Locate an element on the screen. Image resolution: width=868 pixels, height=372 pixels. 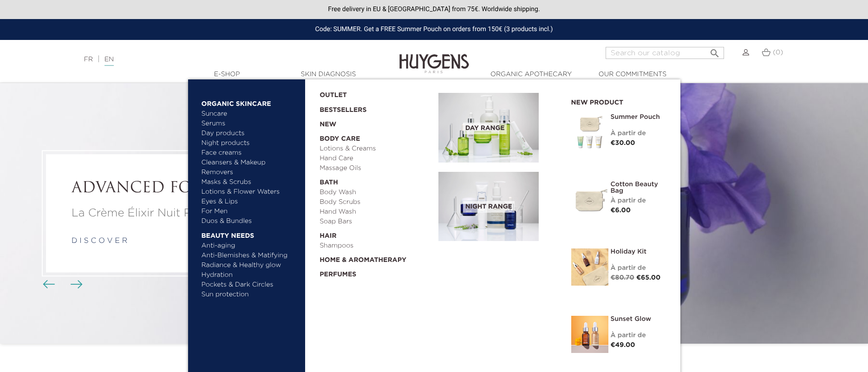
a: New is located at coordinates (375, 122).